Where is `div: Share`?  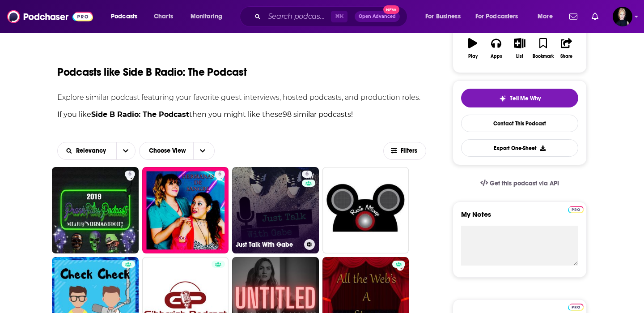 div: Share is located at coordinates (566, 56).